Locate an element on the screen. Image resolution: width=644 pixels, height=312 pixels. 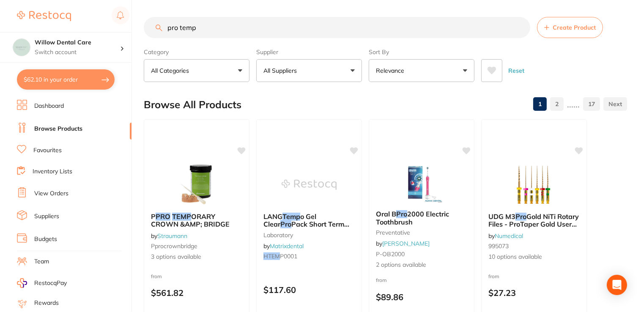
img: P PRO TEMPORARY CROWN &AMP; BRIDGE is located at coordinates (197, 184).